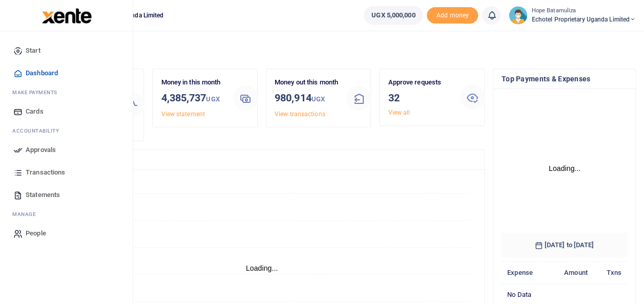 The width and height of the screenshot is (644, 304). What do you see at coordinates (452, 14) in the screenshot?
I see `a: Add money` at bounding box center [452, 14].